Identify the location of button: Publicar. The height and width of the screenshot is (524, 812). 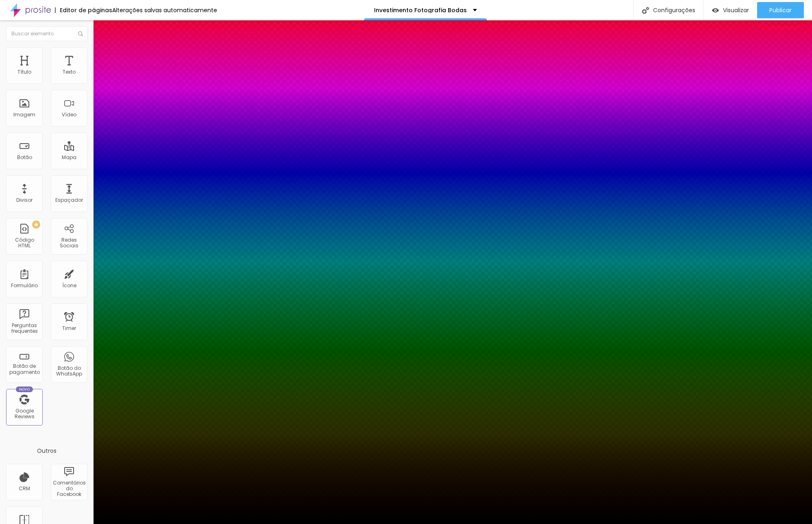
(780, 10).